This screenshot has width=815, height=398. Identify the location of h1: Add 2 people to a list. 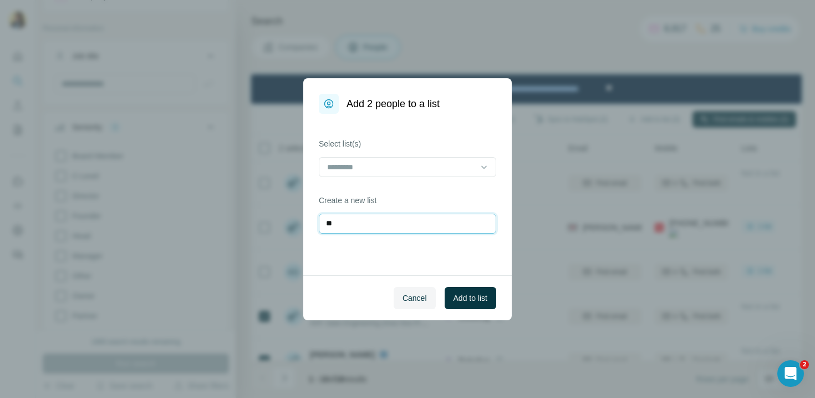
(393, 104).